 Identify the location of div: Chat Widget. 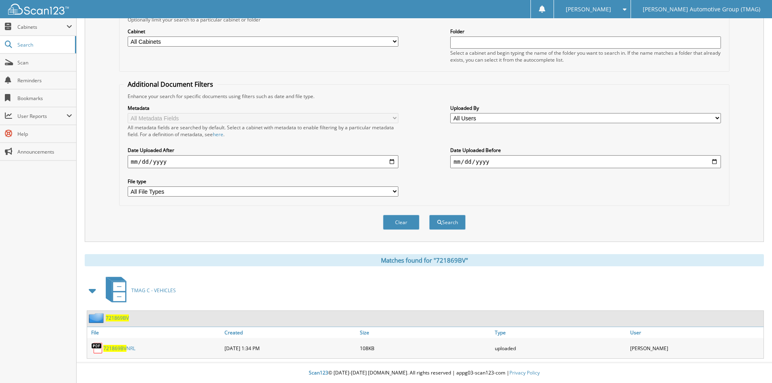
(751, 363).